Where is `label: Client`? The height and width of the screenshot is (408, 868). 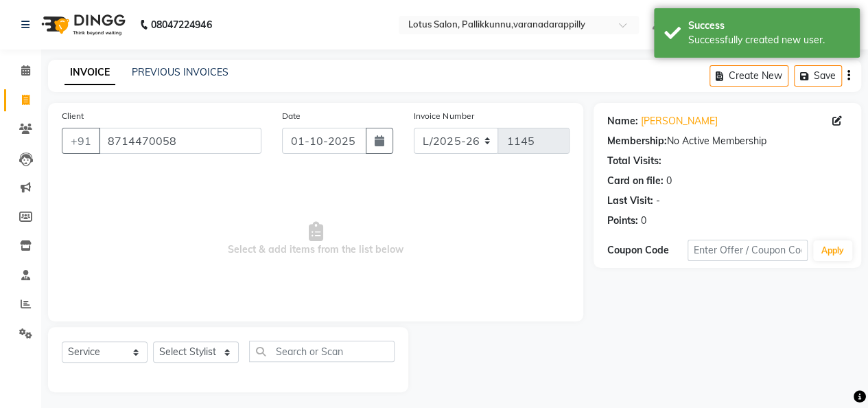 label: Client is located at coordinates (73, 116).